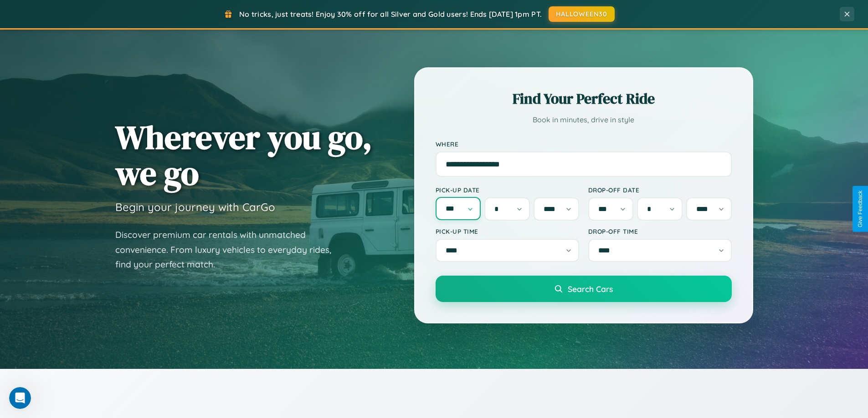  I want to click on h1: Wherever you go, we go, so click(244, 155).